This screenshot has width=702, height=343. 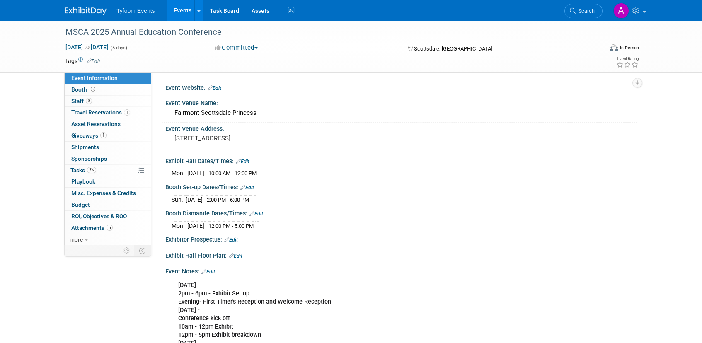 What do you see at coordinates (401, 160) in the screenshot?
I see `div: Exhibit Hall Dates/Times:` at bounding box center [401, 160].